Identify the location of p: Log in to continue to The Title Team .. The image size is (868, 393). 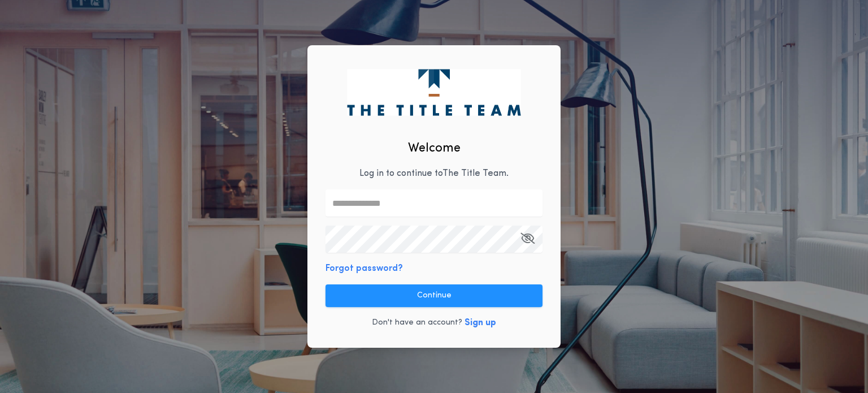
(434, 173).